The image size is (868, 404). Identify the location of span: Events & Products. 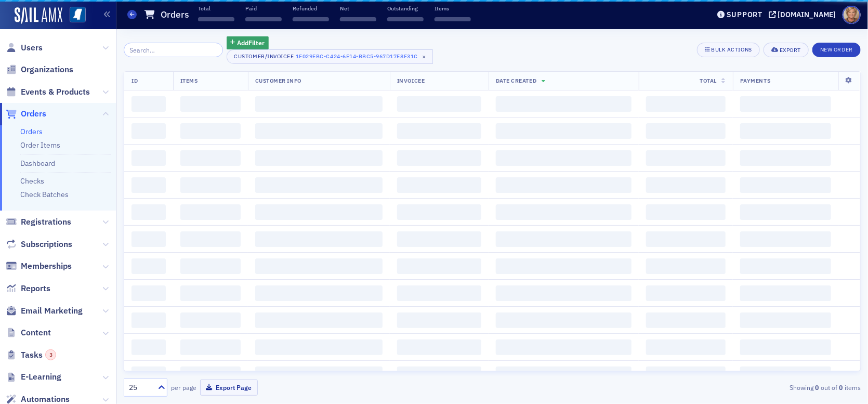
(55, 92).